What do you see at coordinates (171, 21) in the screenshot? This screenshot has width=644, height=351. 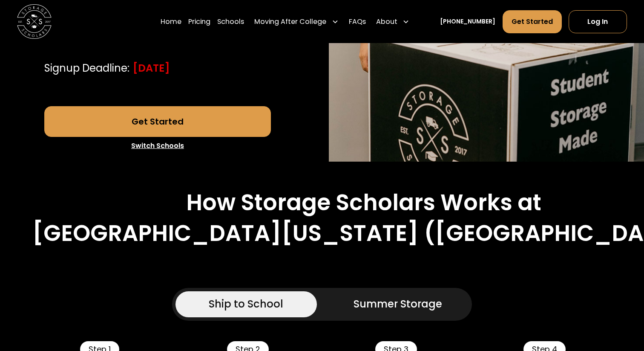 I see `a: Home` at bounding box center [171, 21].